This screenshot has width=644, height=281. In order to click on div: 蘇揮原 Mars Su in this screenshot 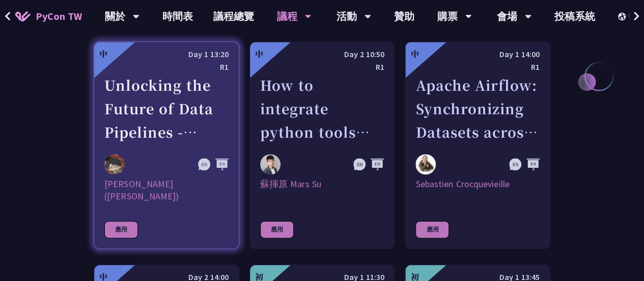, I will do `click(322, 190)`.